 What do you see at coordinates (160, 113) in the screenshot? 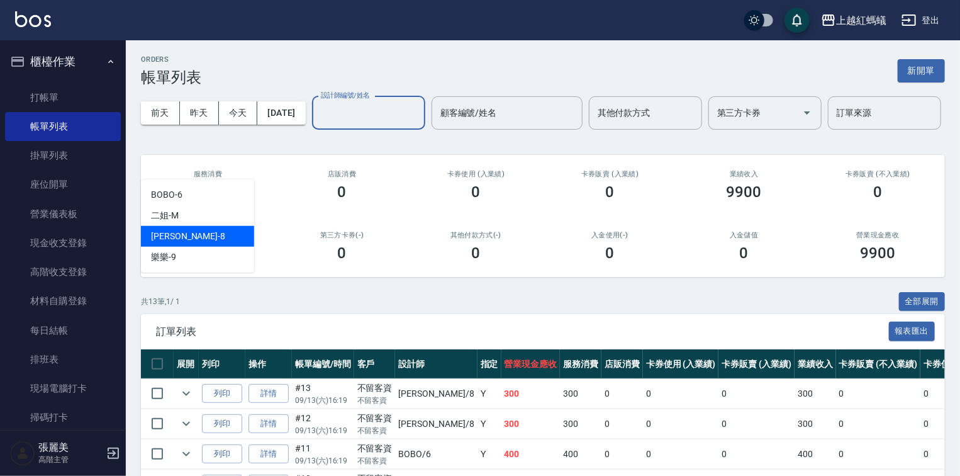
I see `button: 前天` at bounding box center [160, 113].